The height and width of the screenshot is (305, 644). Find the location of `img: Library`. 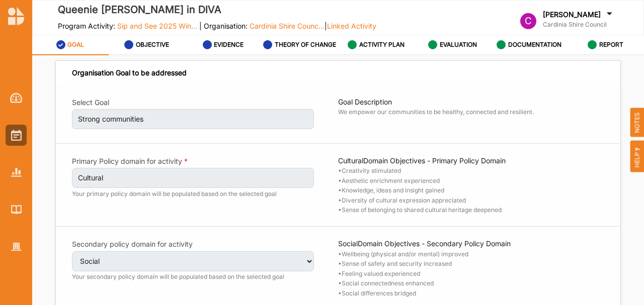

img: Library is located at coordinates (16, 209).